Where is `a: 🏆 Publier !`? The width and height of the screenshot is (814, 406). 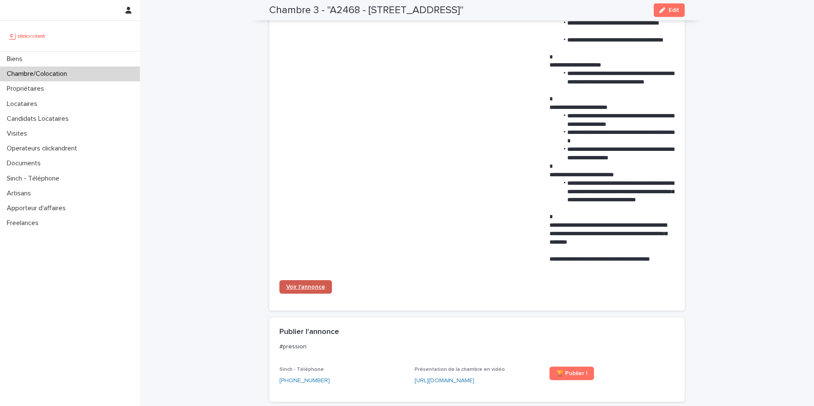 a: 🏆 Publier ! is located at coordinates (572, 374).